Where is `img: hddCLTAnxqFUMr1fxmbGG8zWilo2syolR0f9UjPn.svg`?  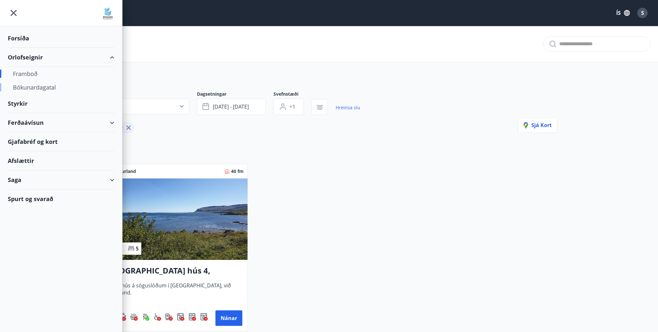 img: hddCLTAnxqFUMr1fxmbGG8zWilo2syolR0f9UjPn.svg is located at coordinates (204, 317).